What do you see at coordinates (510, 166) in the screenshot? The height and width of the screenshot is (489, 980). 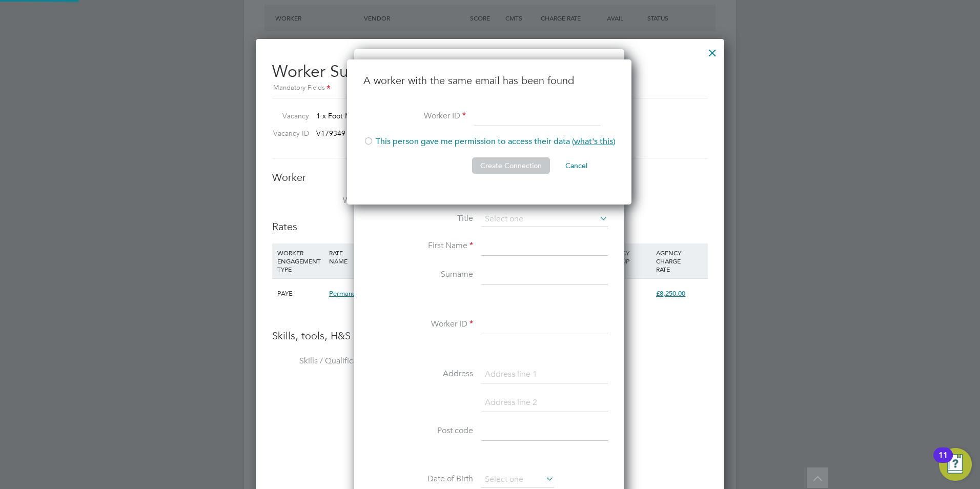 I see `button: Create Connection` at bounding box center [510, 166].